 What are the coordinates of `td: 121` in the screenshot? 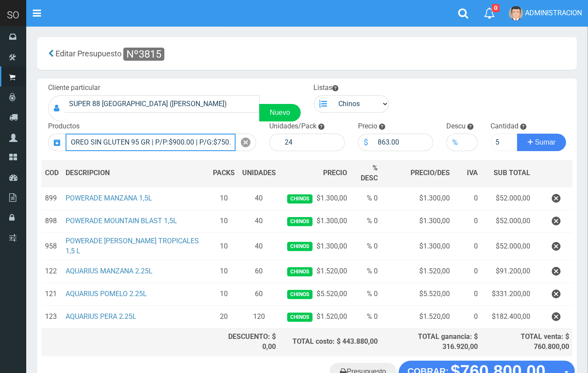 It's located at (51, 294).